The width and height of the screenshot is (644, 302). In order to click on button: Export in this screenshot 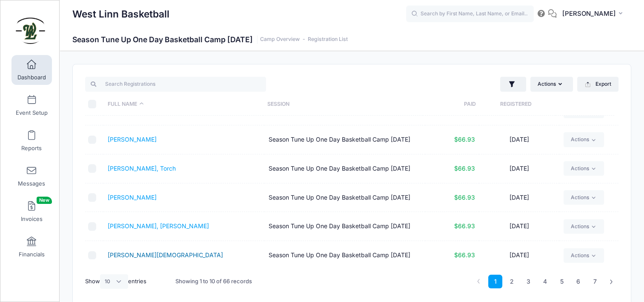, I will do `click(598, 84)`.